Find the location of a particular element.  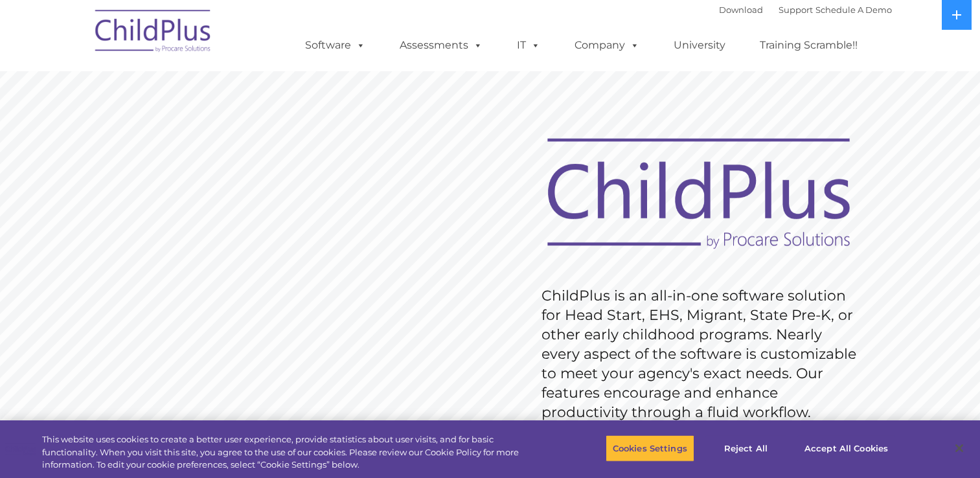

a: IT is located at coordinates (529, 46).